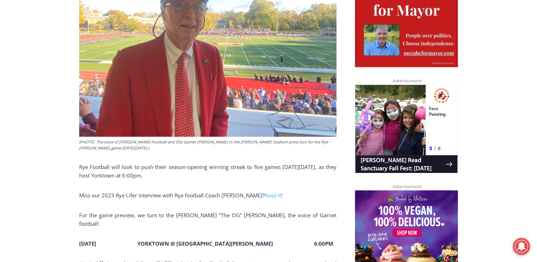  What do you see at coordinates (84, 64) in the screenshot?
I see `div: 6` at bounding box center [84, 64].